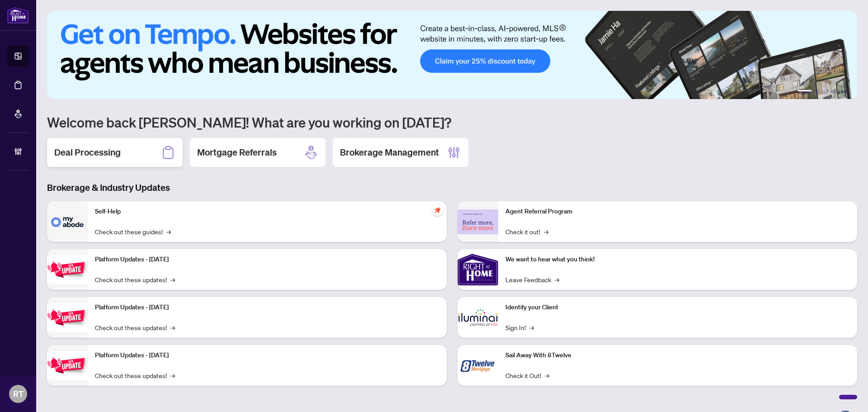  Describe the element at coordinates (237, 153) in the screenshot. I see `h2: Mortgage Referrals` at that location.